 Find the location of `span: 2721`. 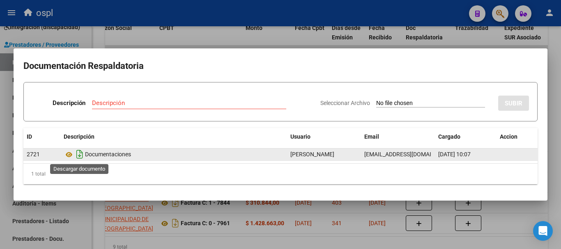

span: 2721 is located at coordinates (33, 155).